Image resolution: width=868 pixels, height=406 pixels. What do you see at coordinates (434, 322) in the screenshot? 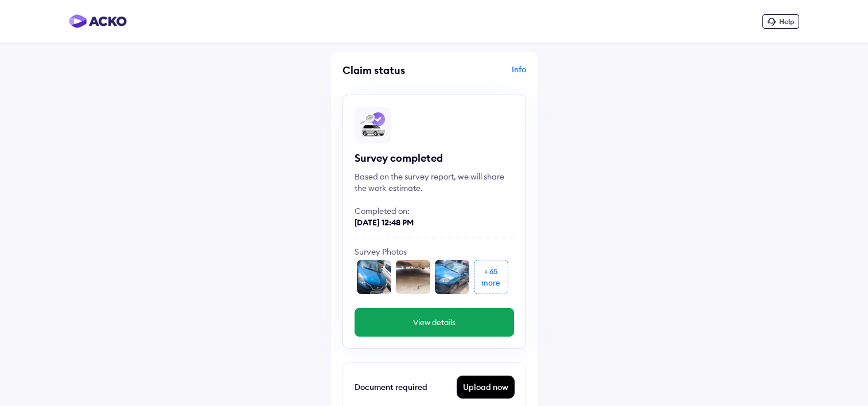
I see `button: View details` at bounding box center [434, 322].